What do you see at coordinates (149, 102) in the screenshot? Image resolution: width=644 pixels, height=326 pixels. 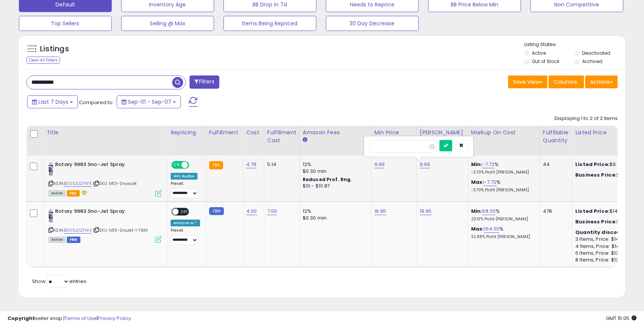 I see `button: Sep-01 - Sep-07` at bounding box center [149, 102].